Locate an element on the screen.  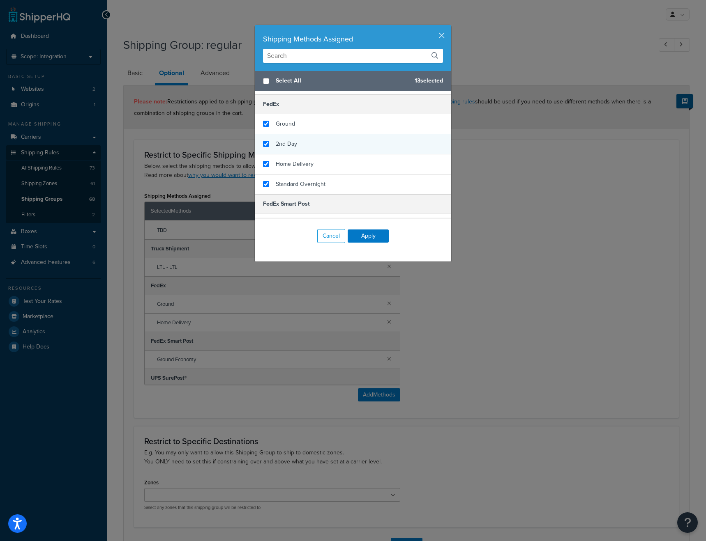
span: Select All is located at coordinates (342, 81).